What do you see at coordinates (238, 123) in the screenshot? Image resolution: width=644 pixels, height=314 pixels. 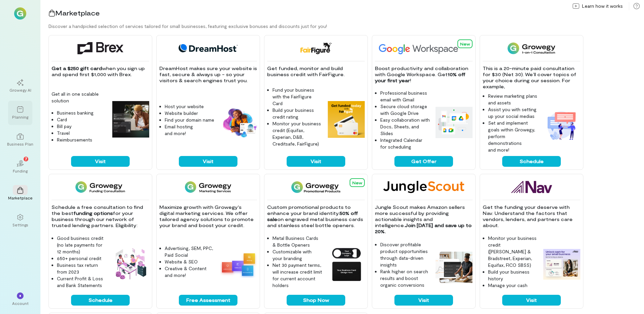 I see `img: DreamHost feature` at bounding box center [238, 123].